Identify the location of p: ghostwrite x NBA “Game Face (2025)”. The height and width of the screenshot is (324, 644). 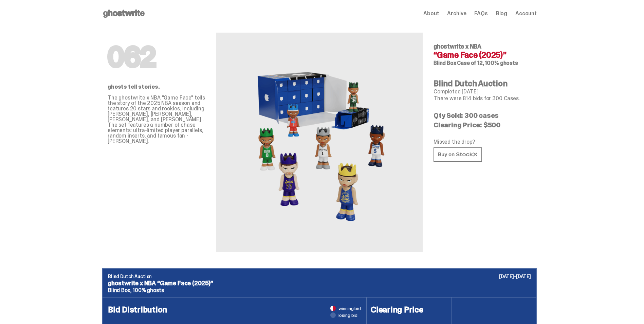
(319, 283).